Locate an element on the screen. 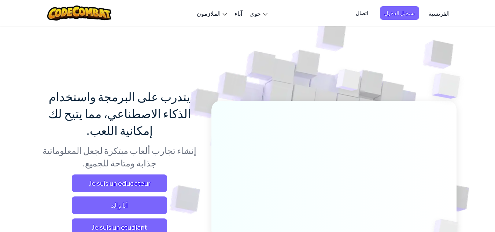 The height and width of the screenshot is (232, 495). font: الفرنسية is located at coordinates (439, 13).